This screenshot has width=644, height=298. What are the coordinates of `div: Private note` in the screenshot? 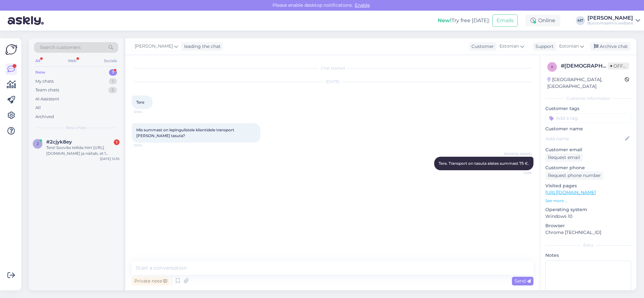 It's located at (151, 280).